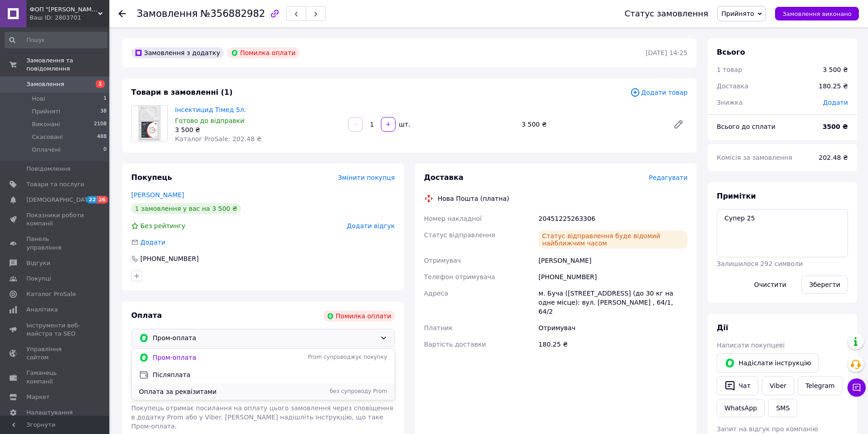 Image resolution: width=868 pixels, height=434 pixels. Describe the element at coordinates (105, 99) in the screenshot. I see `span: 1` at that location.